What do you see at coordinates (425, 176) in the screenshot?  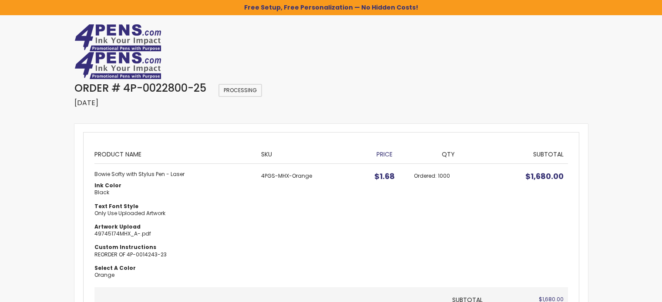 I see `span: Ordered` at bounding box center [425, 176].